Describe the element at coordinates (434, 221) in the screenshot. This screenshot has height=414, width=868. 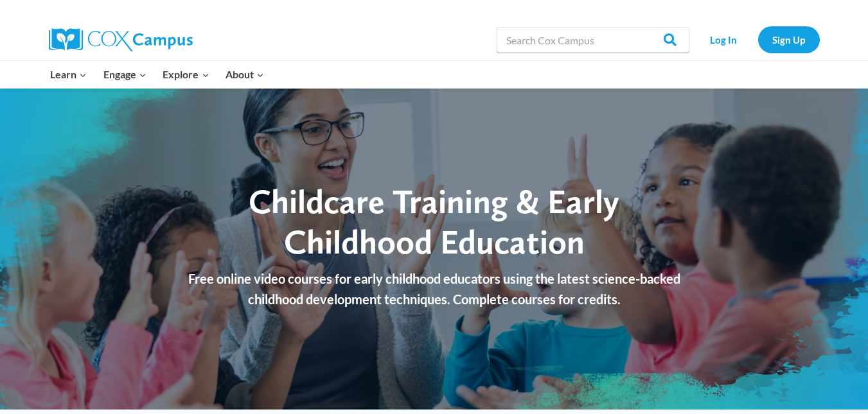
I see `span: Childcare Training & Early Childhood Education` at that location.